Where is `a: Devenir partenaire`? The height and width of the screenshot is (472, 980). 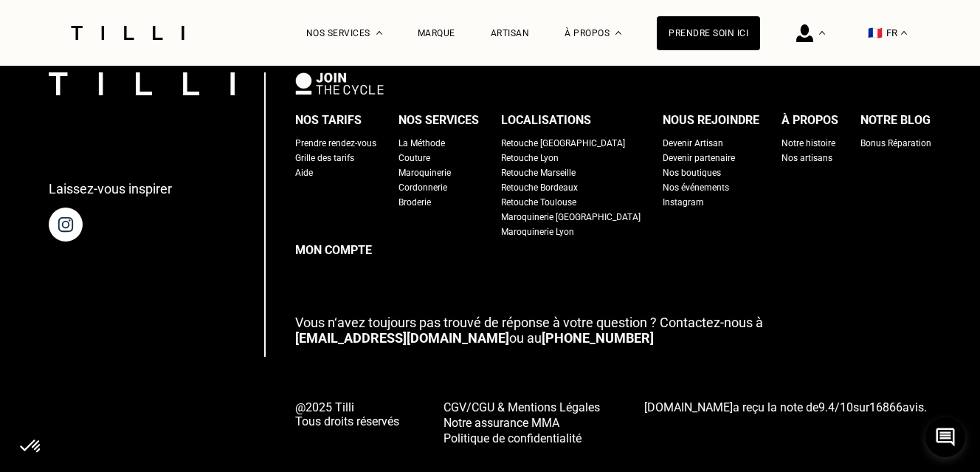 a: Devenir partenaire is located at coordinates (699, 158).